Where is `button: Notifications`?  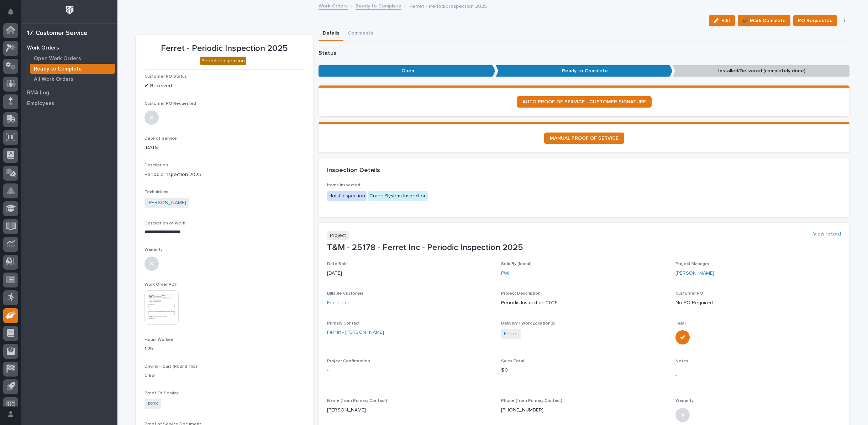
button: Notifications is located at coordinates (11, 12).